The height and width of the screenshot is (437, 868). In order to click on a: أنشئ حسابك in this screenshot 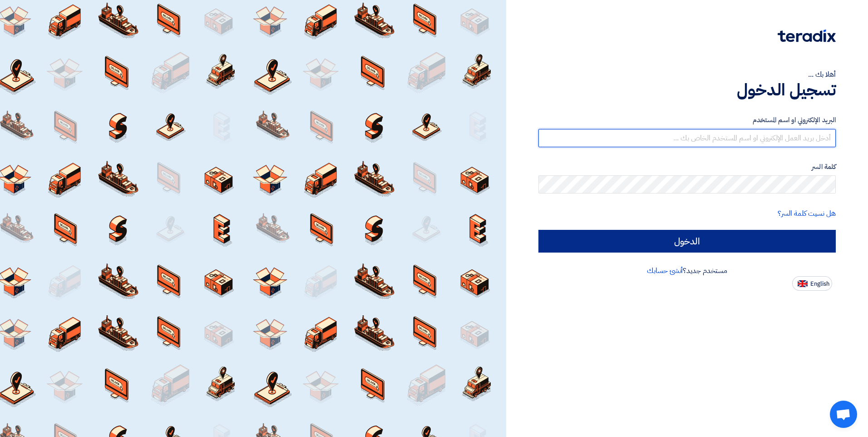, I will do `click(665, 271)`.